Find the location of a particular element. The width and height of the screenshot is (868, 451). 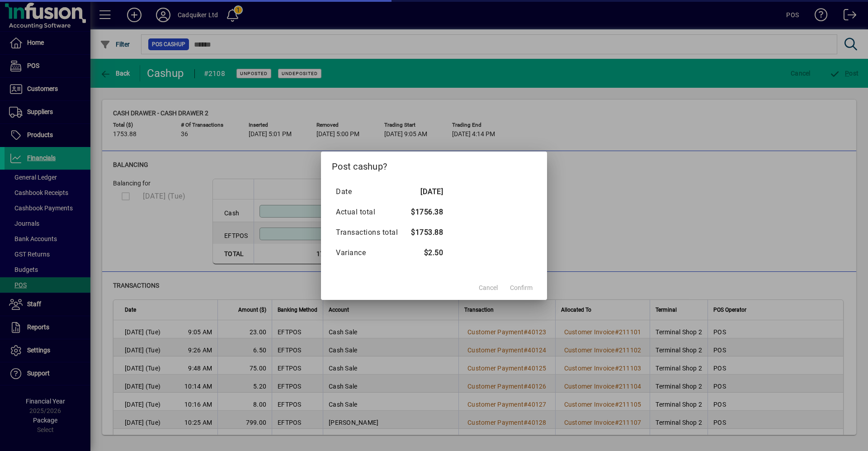

td: $1753.88 is located at coordinates (425, 232).